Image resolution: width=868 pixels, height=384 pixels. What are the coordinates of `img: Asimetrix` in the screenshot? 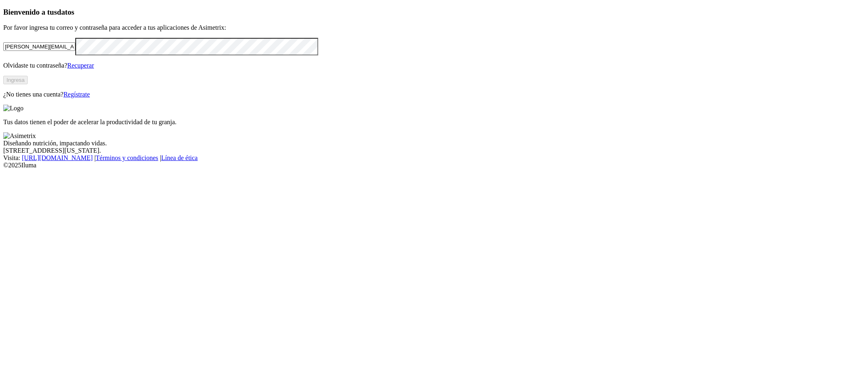 It's located at (19, 136).